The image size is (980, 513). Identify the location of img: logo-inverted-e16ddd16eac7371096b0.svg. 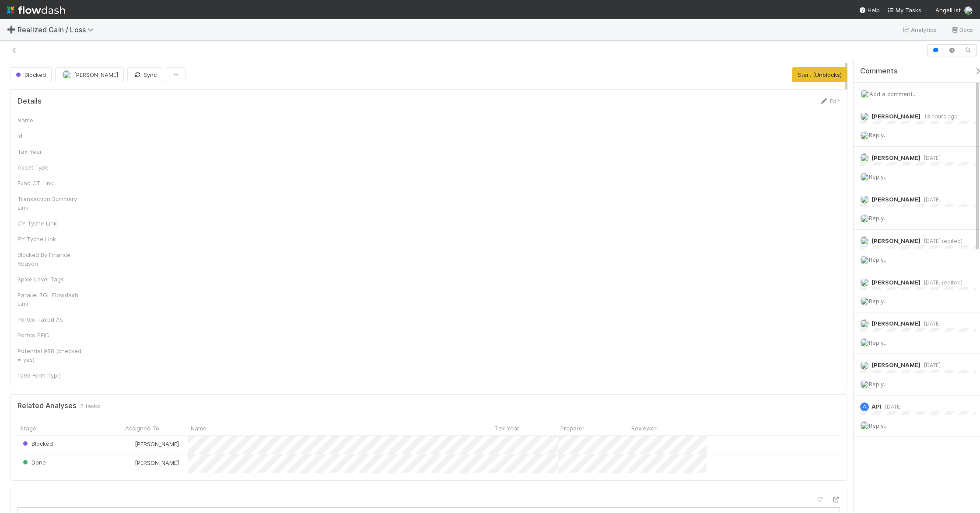
(36, 10).